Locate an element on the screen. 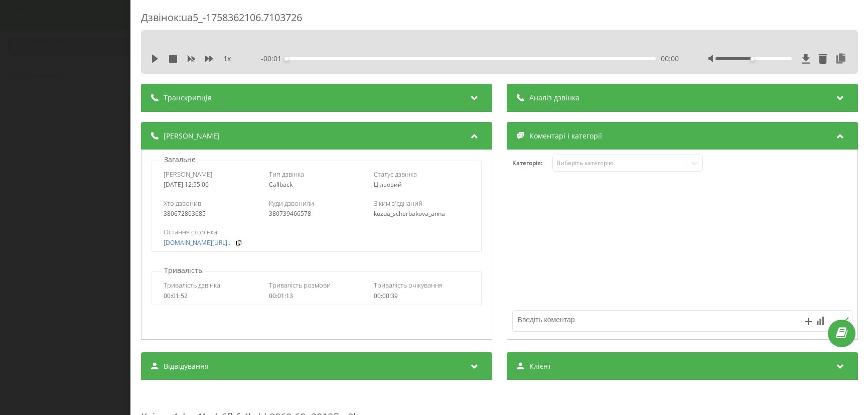 The height and width of the screenshot is (415, 868). span: 00:00 is located at coordinates (669, 59).